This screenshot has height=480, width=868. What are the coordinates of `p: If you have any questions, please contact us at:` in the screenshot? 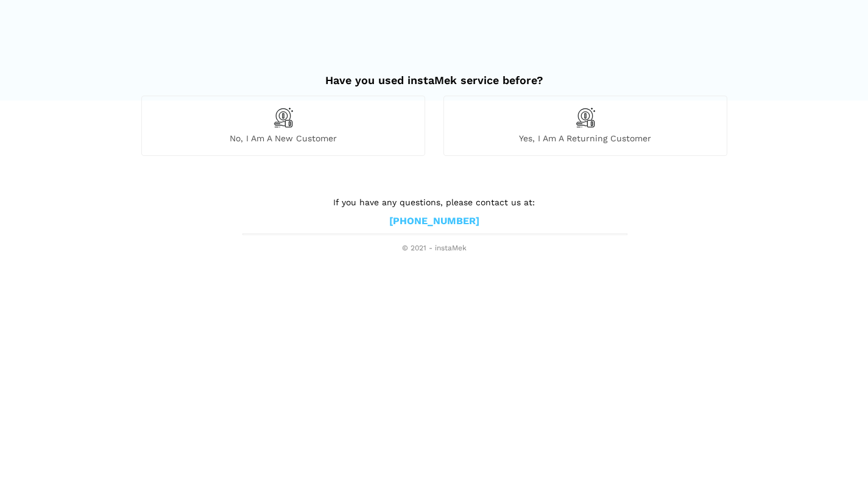 It's located at (434, 202).